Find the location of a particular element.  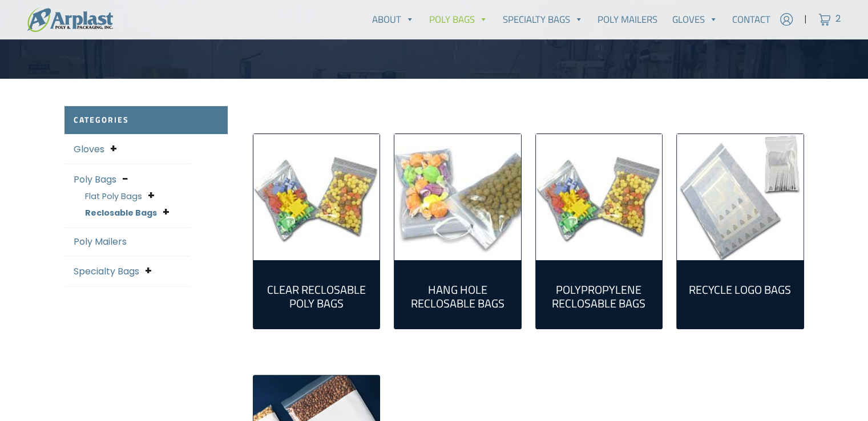

h2: Recycle Logo Bags is located at coordinates (740, 290).